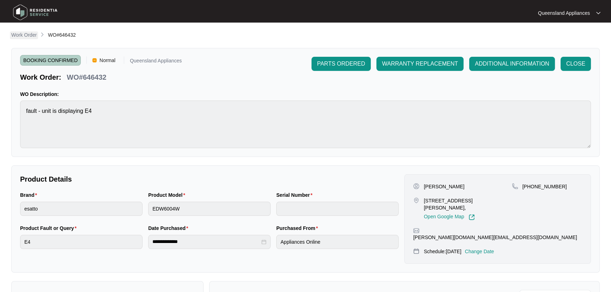 The image size is (611, 292). What do you see at coordinates (24, 35) in the screenshot?
I see `a: Work Order` at bounding box center [24, 35].